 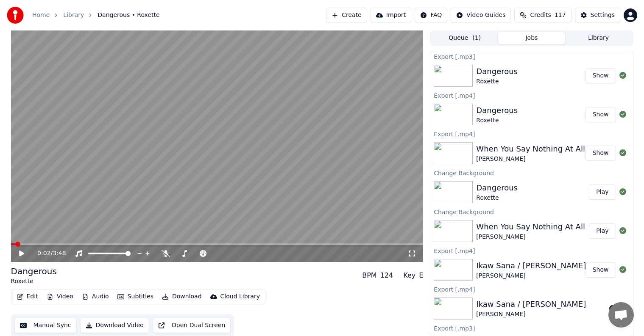 What do you see at coordinates (387, 275) in the screenshot?
I see `div: 124` at bounding box center [387, 275].